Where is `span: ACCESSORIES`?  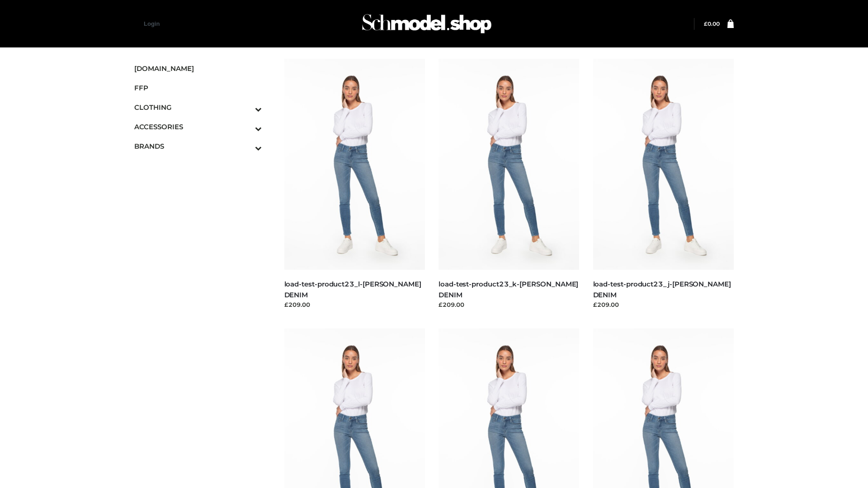 span: ACCESSORIES is located at coordinates (198, 127).